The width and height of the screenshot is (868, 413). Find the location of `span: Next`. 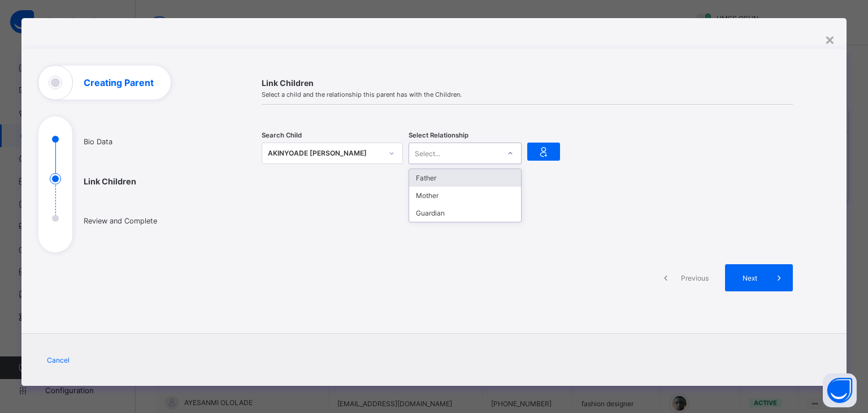

span: Next is located at coordinates (750, 278).